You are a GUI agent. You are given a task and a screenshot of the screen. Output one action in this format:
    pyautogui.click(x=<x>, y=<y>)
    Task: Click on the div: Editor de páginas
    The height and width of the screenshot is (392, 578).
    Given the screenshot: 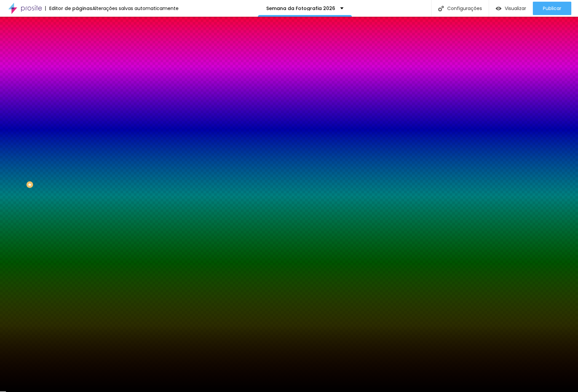 What is the action you would take?
    pyautogui.click(x=69, y=8)
    